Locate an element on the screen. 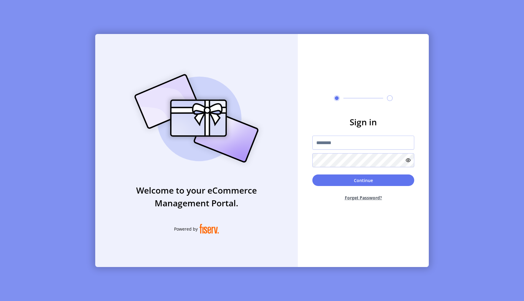 The width and height of the screenshot is (524, 301). h3: Welcome to your eCommerce Management Portal. is located at coordinates (196, 196).